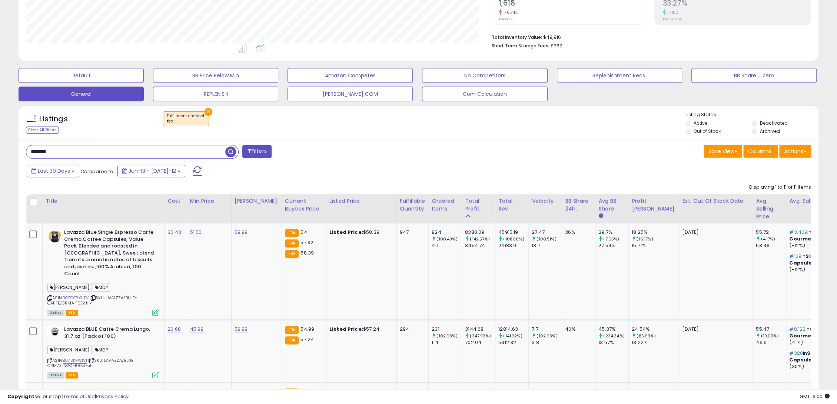 The height and width of the screenshot is (404, 837). I want to click on div: 27.47, so click(546, 233).